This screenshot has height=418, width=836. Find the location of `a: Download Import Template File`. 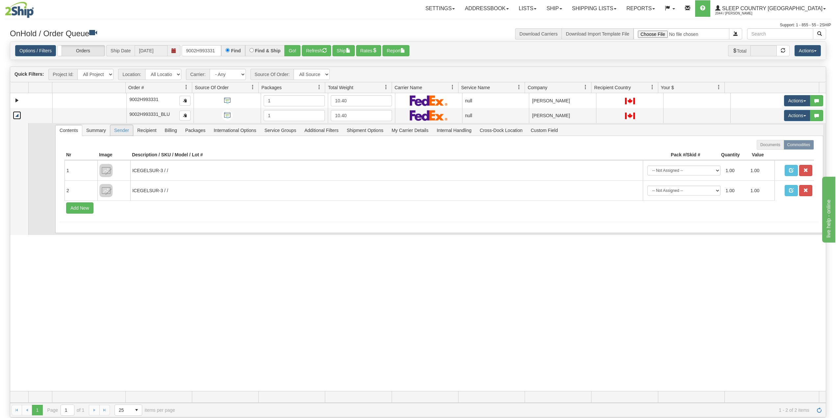

a: Download Import Template File is located at coordinates (597, 34).